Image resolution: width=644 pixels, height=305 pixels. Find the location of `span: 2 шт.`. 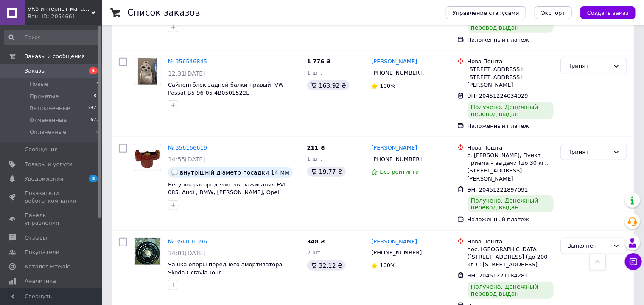

span: 2 шт. is located at coordinates (315, 252).